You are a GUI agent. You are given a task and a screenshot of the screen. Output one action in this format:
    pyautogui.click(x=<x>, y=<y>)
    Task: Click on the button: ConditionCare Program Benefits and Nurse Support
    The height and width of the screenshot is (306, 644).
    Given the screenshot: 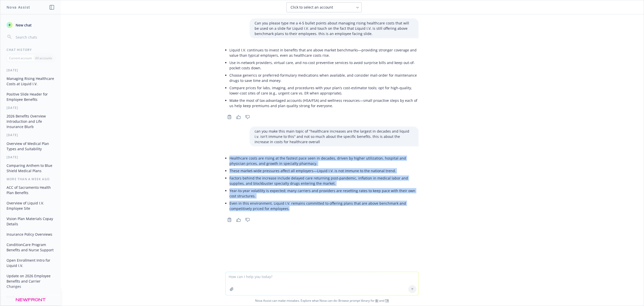 What is the action you would take?
    pyautogui.click(x=30, y=247)
    